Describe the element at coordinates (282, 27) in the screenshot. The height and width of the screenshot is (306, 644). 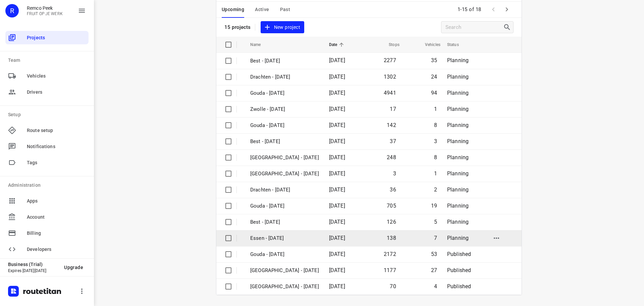
I see `span: New project` at that location.